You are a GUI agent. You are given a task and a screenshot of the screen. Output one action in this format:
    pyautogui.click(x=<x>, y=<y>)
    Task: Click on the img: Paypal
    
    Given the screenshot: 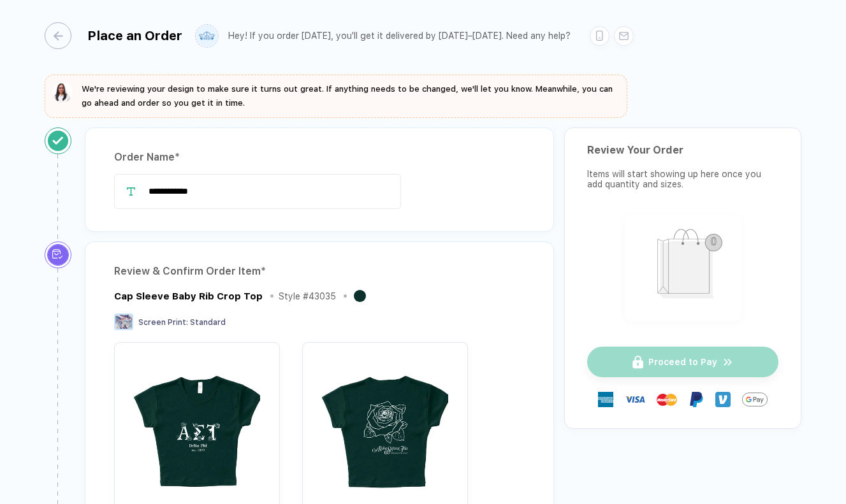 What is the action you would take?
    pyautogui.click(x=697, y=400)
    